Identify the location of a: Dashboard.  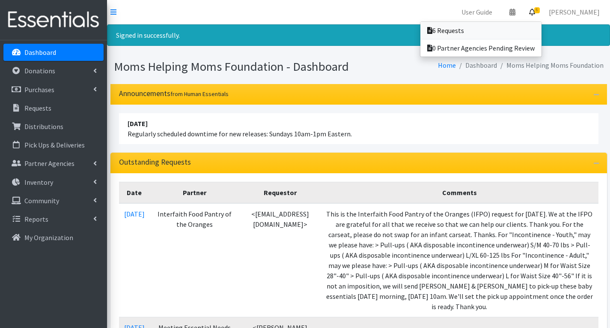
(54, 52).